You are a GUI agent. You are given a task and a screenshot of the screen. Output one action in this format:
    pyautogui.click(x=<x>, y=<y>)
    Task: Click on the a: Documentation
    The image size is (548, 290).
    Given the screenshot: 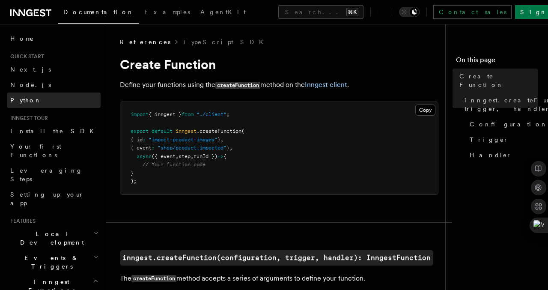 What is the action you would take?
    pyautogui.click(x=99, y=13)
    